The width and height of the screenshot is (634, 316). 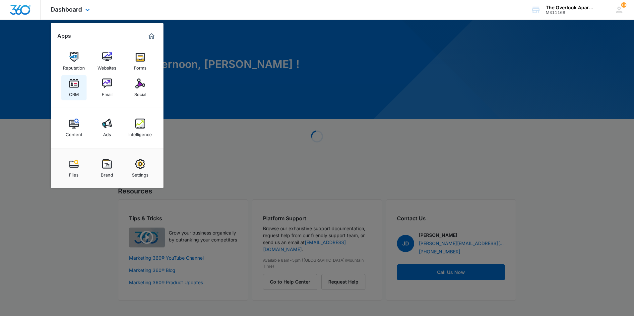 What do you see at coordinates (66, 9) in the screenshot?
I see `span: Dashboard` at bounding box center [66, 9].